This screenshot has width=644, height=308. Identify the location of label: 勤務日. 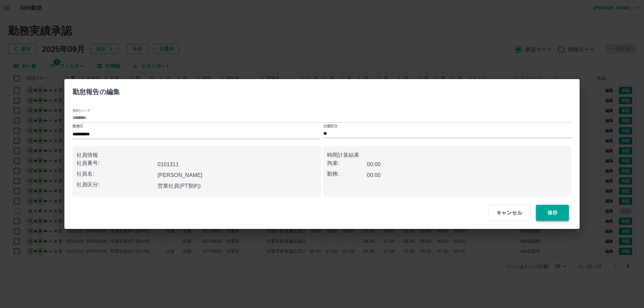
(78, 126).